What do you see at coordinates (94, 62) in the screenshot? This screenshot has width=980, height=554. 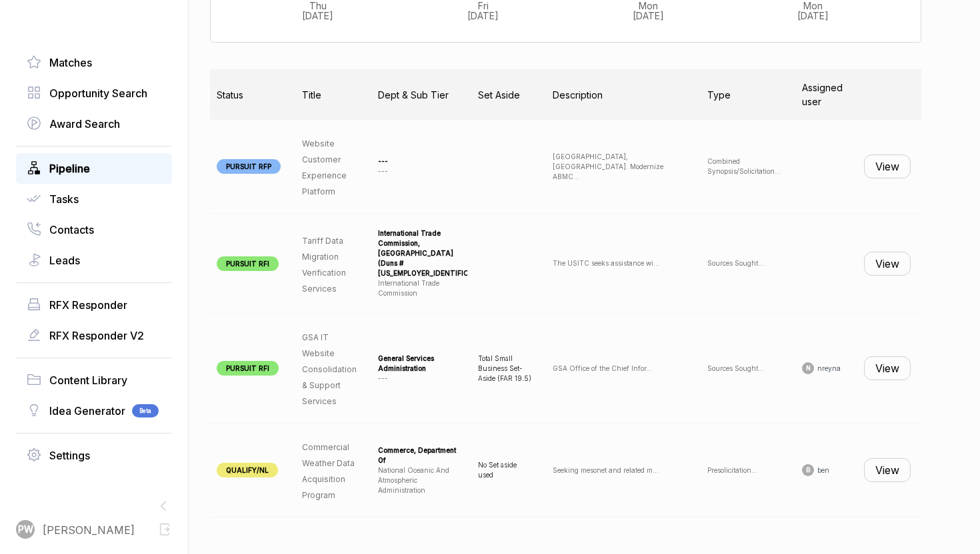 I see `a: Matches` at bounding box center [94, 62].